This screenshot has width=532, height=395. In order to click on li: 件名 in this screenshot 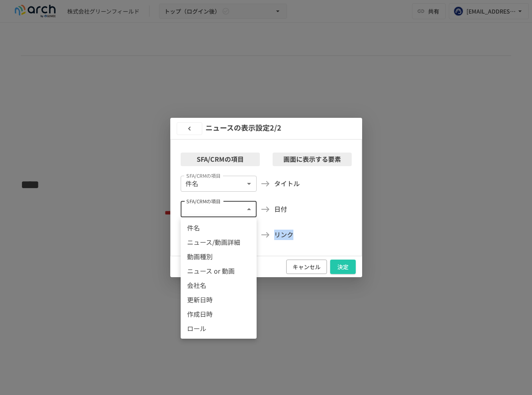, I will do `click(219, 228)`.